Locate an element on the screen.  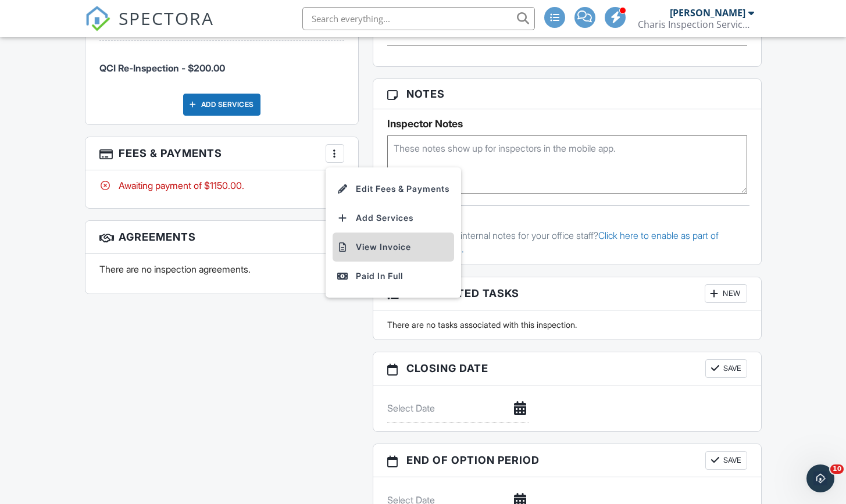
div: New is located at coordinates (726, 293).